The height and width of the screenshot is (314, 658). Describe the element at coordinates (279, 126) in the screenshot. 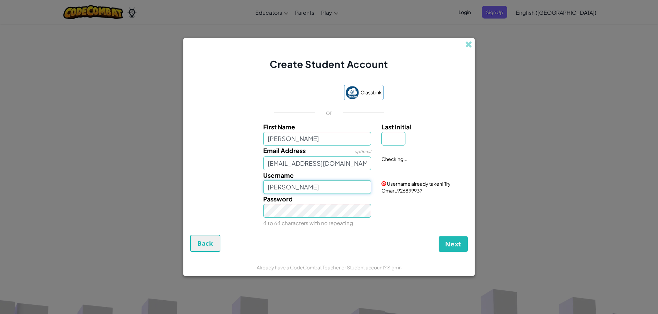

I see `span: First Name` at that location.